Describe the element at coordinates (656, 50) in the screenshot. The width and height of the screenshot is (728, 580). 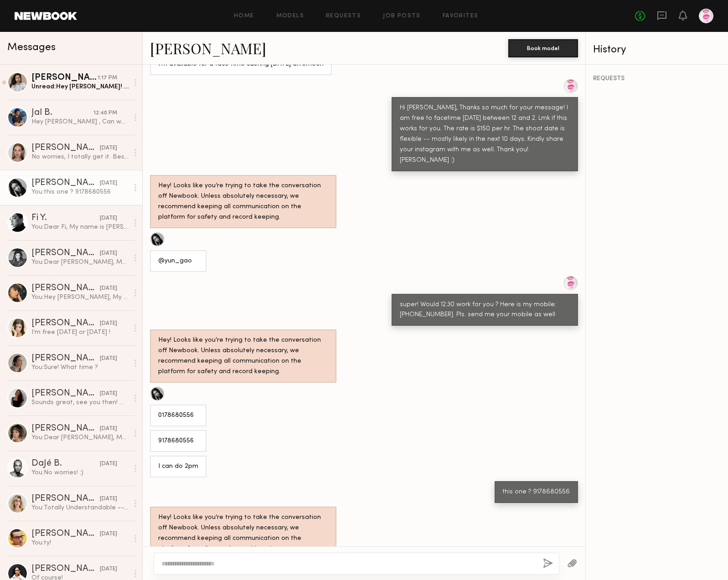
I see `div: History` at that location.